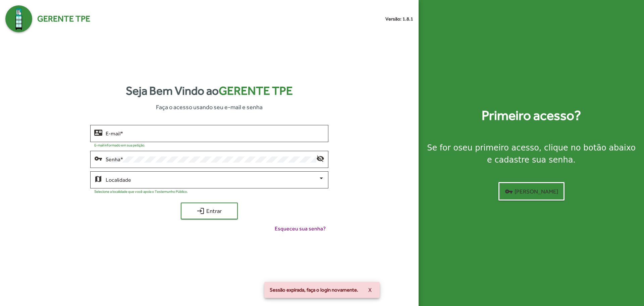  What do you see at coordinates (200, 211) in the screenshot?
I see `mat-icon: login` at bounding box center [200, 211].